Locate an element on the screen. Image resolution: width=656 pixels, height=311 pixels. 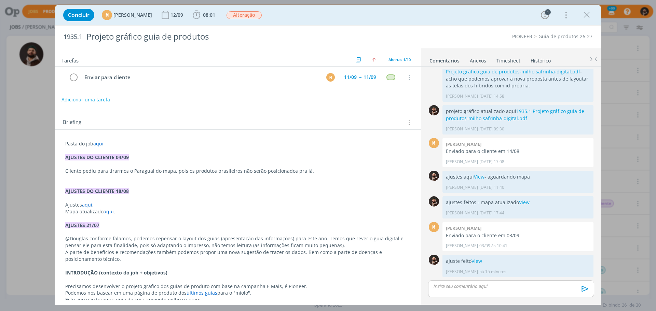
span: Briefing is located at coordinates (72, 123).